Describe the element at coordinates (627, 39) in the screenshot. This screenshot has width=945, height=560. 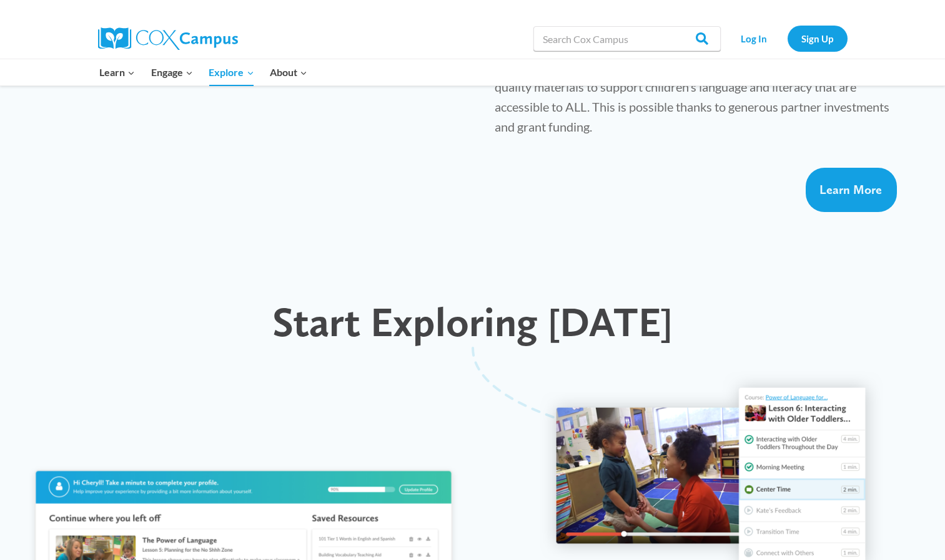
I see `input: Search Cox Campus` at that location.